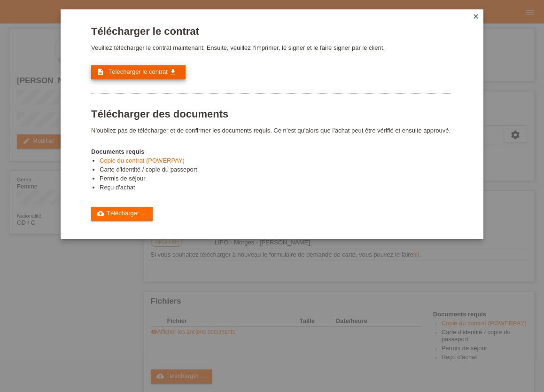 This screenshot has width=544, height=392. Describe the element at coordinates (275, 170) in the screenshot. I see `li: Carte d'identité / copie du passeport` at that location.